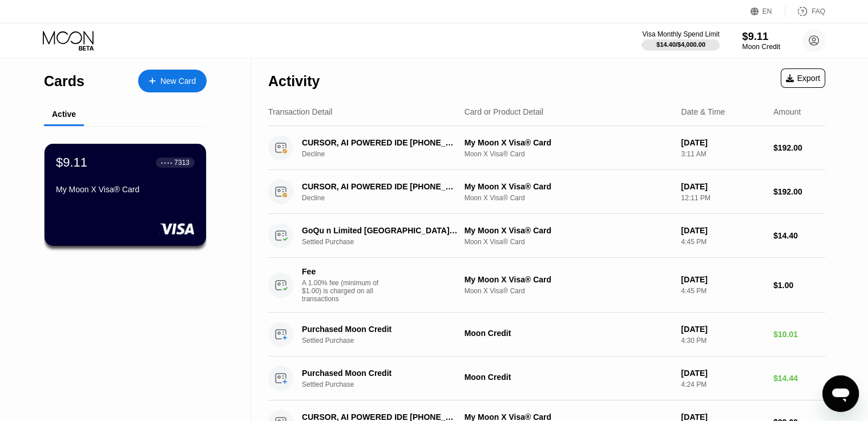 This screenshot has width=868, height=421. I want to click on div: $10.01, so click(799, 334).